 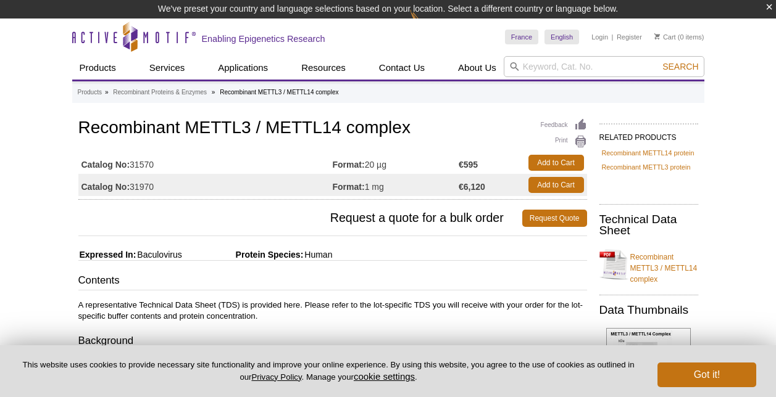 What do you see at coordinates (263, 39) in the screenshot?
I see `h2: Enabling Epigenetics Research` at bounding box center [263, 39].